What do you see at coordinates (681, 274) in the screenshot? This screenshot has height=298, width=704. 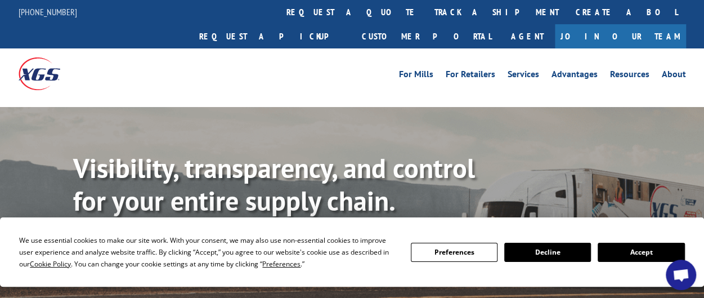 I see `div: Open chat` at bounding box center [681, 274].